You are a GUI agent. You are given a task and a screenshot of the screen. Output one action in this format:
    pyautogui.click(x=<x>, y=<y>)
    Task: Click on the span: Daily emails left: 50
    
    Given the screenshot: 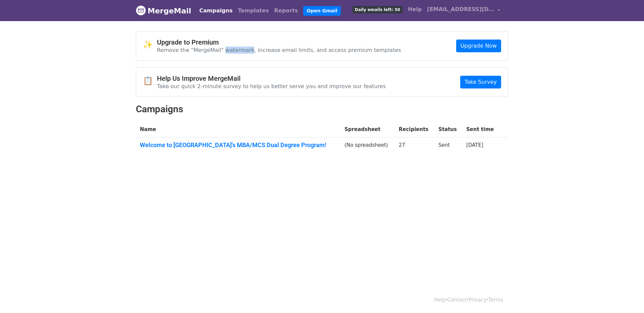 What is the action you would take?
    pyautogui.click(x=377, y=10)
    